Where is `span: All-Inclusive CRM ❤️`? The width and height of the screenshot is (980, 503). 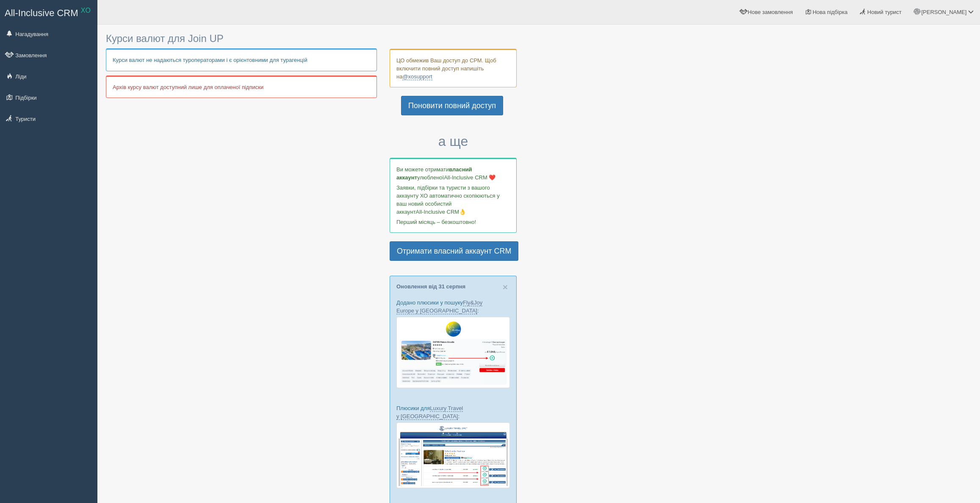 span: All-Inclusive CRM ❤️ is located at coordinates (470, 177).